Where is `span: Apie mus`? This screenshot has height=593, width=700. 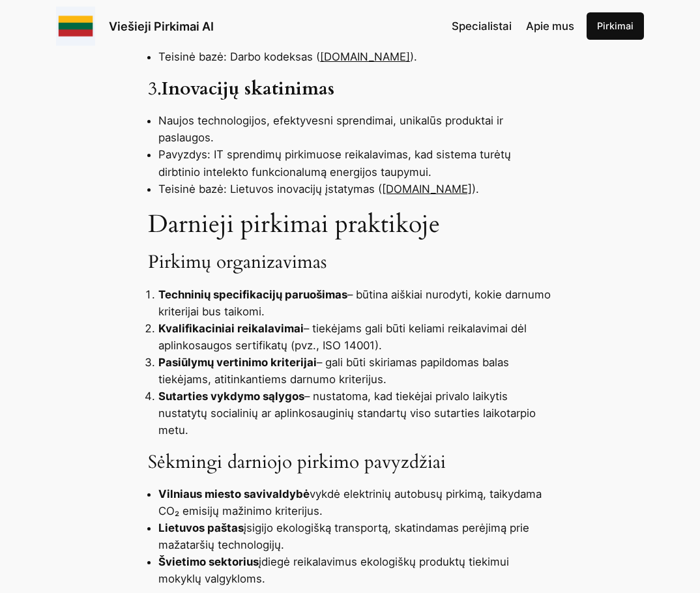 span: Apie mus is located at coordinates (550, 26).